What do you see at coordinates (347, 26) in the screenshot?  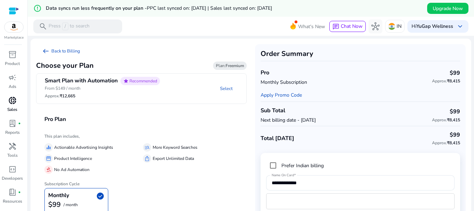 I see `button: chatChat Now` at bounding box center [347, 26].